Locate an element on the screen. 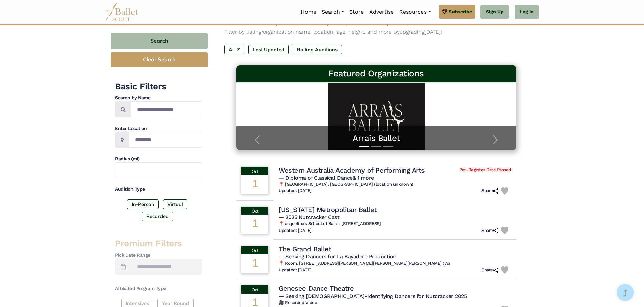  img: gem.svg is located at coordinates (445, 12).